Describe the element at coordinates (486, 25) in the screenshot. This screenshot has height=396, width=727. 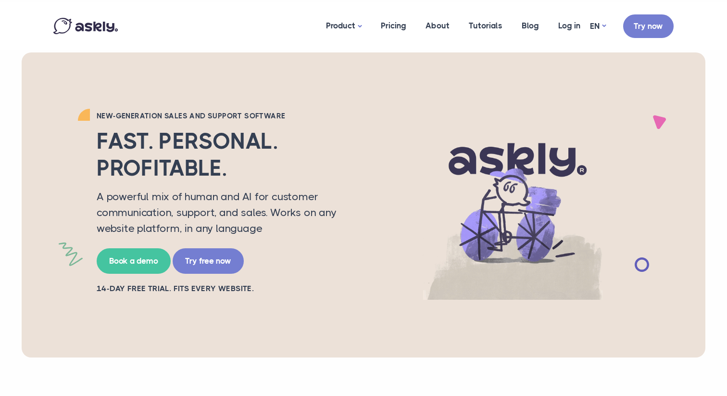
I see `a: Tutorials` at that location.